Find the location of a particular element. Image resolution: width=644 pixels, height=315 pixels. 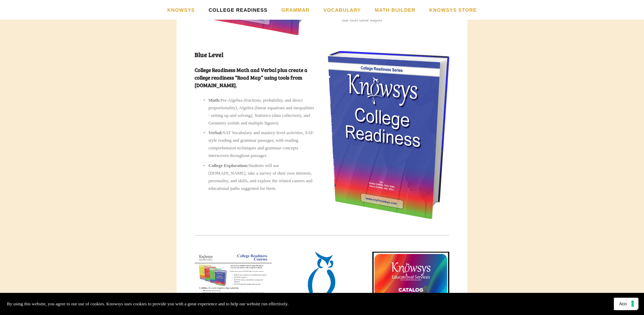

p: By using this website, you agree to our use of cookies. Knowsys uses cookies to provide you with ... is located at coordinates (147, 304).